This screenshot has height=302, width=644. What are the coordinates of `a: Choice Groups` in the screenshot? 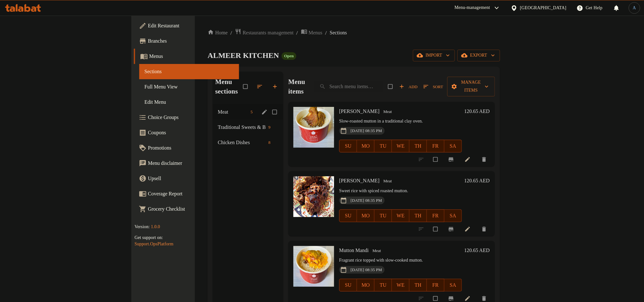 It's located at (187, 118).